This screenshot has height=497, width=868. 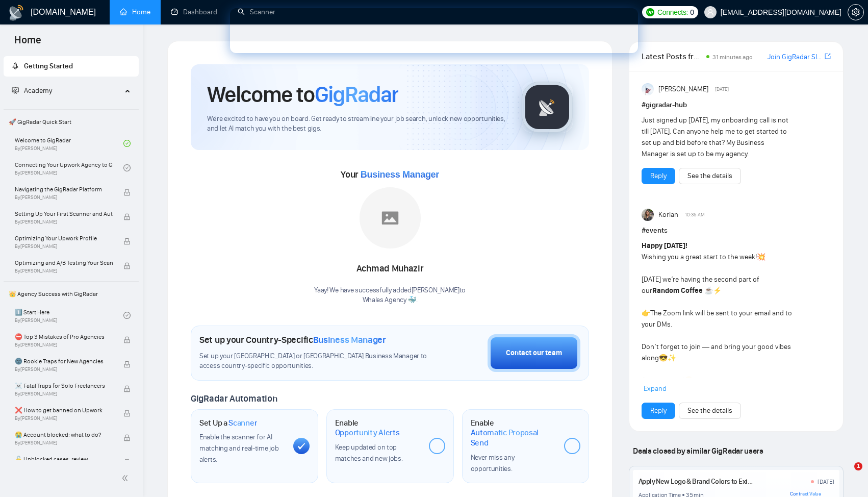 I want to click on div: Achmad Muhazir, so click(x=390, y=269).